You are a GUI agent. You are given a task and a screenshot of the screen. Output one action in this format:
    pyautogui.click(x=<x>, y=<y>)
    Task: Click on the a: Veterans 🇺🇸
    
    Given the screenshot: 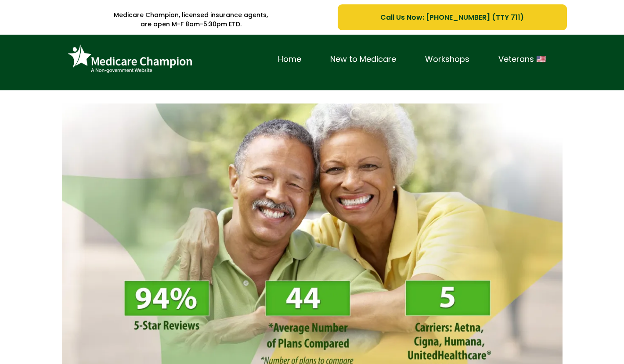 What is the action you would take?
    pyautogui.click(x=522, y=59)
    